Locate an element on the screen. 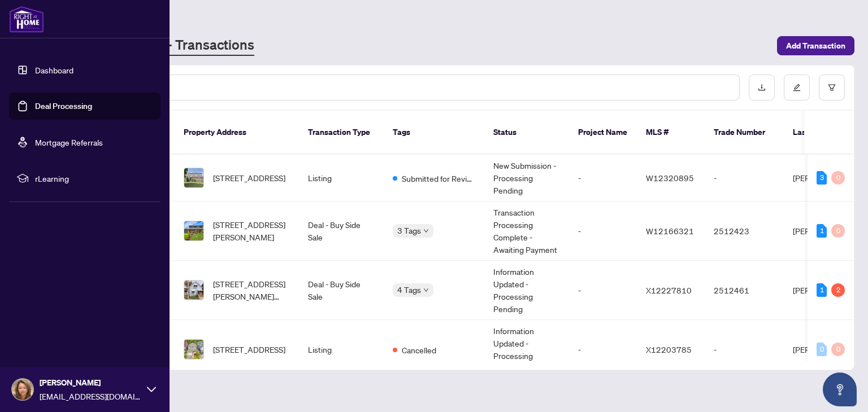 Image resolution: width=868 pixels, height=412 pixels. th: Property Address is located at coordinates (236, 133).